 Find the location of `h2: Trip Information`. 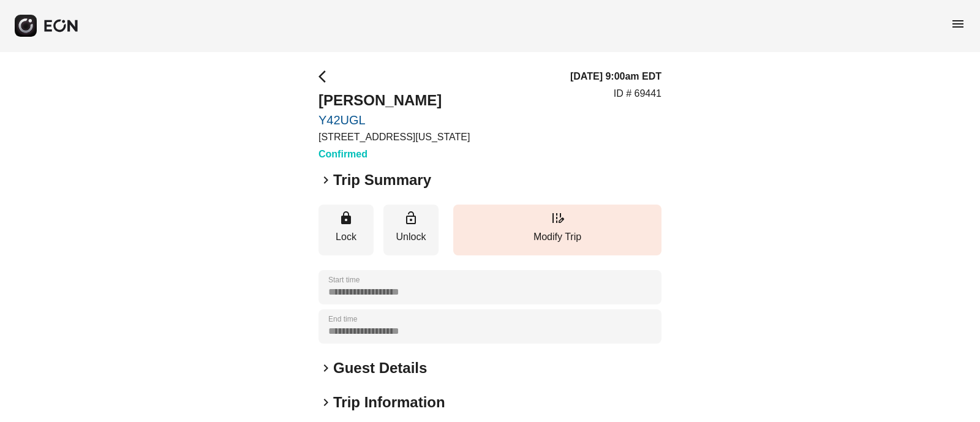

h2: Trip Information is located at coordinates (389, 402).